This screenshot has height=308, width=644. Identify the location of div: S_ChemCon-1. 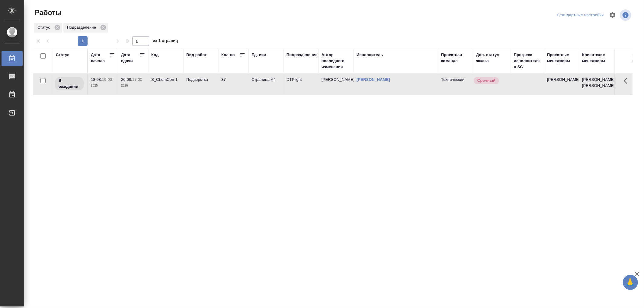
(166, 80).